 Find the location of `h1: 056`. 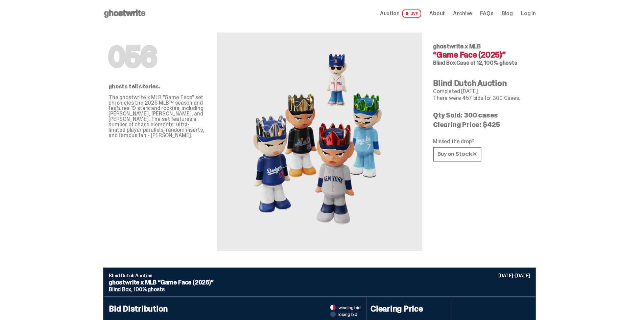

h1: 056 is located at coordinates (157, 57).